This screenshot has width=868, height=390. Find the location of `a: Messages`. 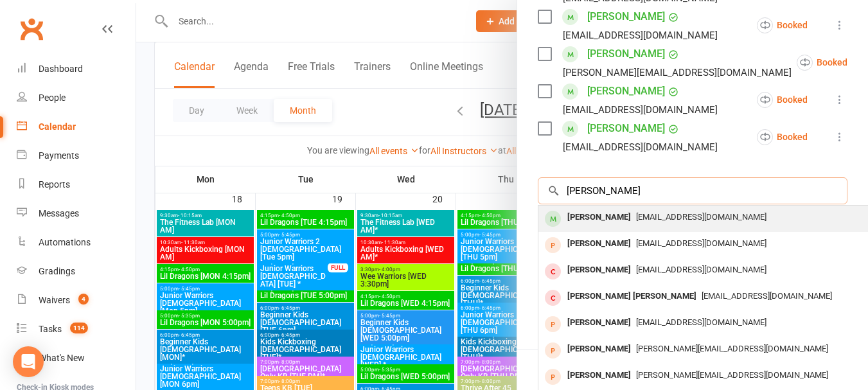

a: Messages is located at coordinates (76, 213).